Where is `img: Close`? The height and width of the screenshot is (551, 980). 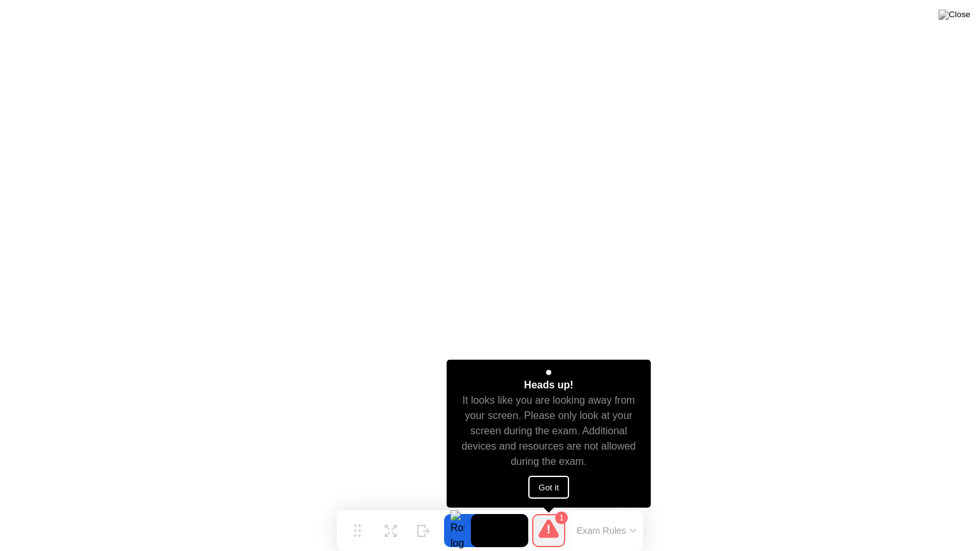
img: Close is located at coordinates (955, 15).